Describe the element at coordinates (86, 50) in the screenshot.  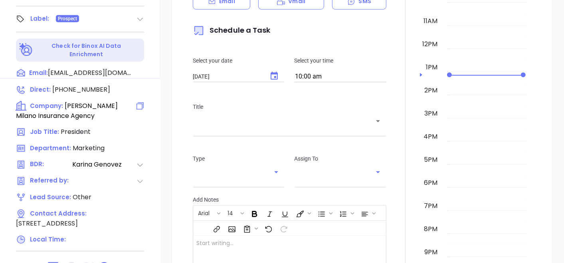
I see `p: Check for Binox AI Data Enrichment` at that location.